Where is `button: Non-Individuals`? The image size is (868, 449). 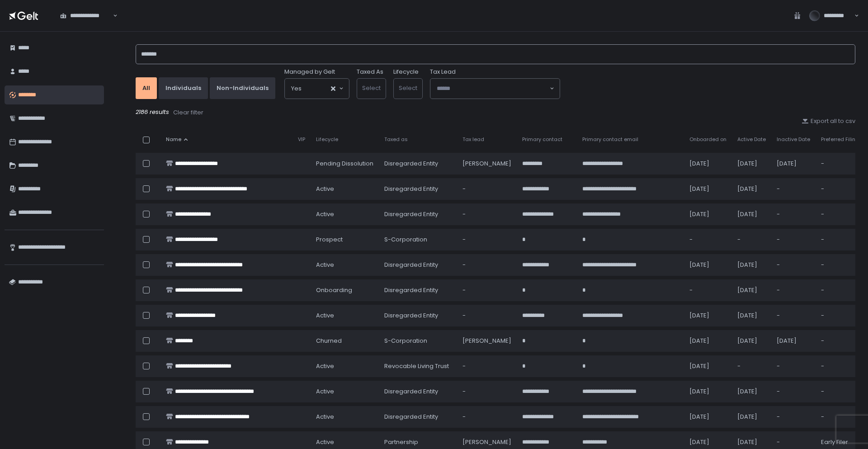
button: Non-Individuals is located at coordinates (242, 88).